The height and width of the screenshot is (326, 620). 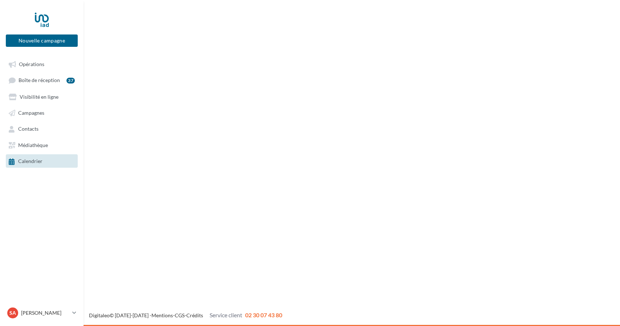 What do you see at coordinates (42, 129) in the screenshot?
I see `a: Contacts` at bounding box center [42, 129].